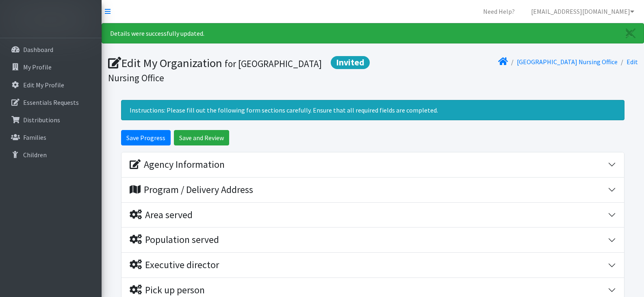 This screenshot has width=644, height=297. What do you see at coordinates (161, 215) in the screenshot?
I see `div: Area served` at bounding box center [161, 215].